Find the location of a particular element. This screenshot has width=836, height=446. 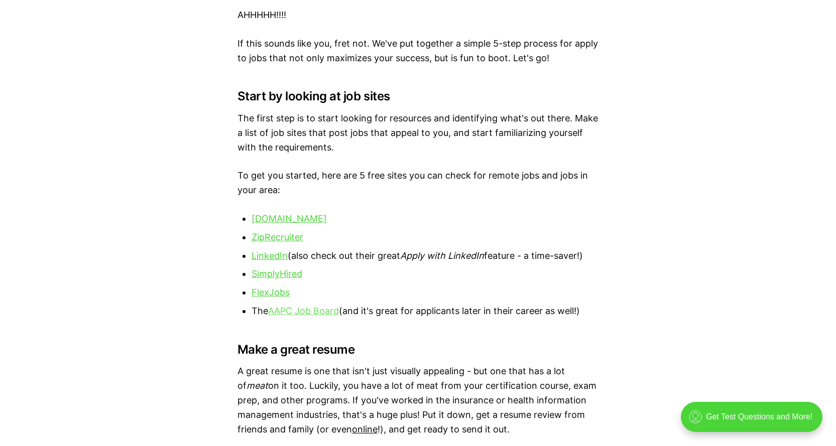

em: meat is located at coordinates (257, 386).